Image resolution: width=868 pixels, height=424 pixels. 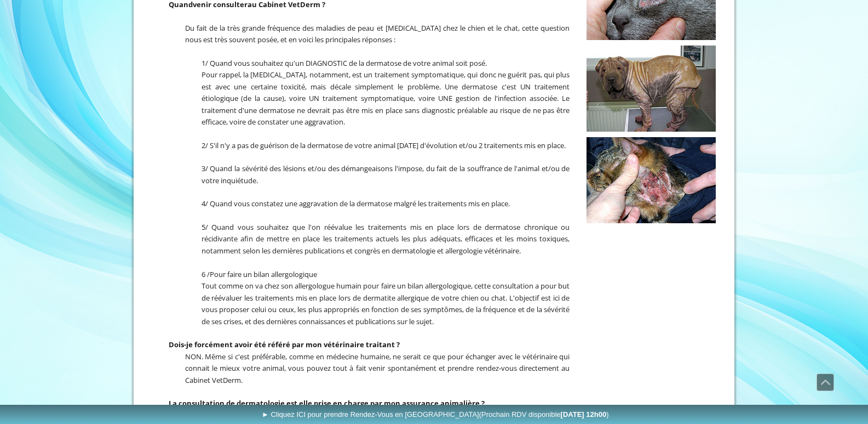 I want to click on span: 3/ Quand la sévérité des lésions et/ou des démangeaisons l'impose, du fait de la souffrance de l'..., so click(x=385, y=174).